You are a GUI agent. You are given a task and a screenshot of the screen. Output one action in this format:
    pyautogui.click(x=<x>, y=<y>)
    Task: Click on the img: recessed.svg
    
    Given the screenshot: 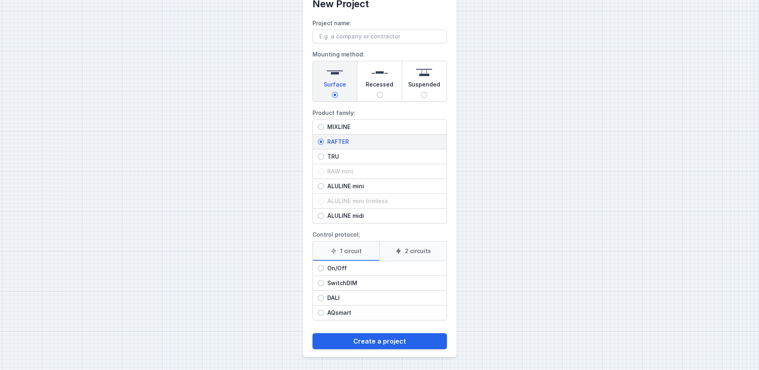 What is the action you would take?
    pyautogui.click(x=380, y=72)
    